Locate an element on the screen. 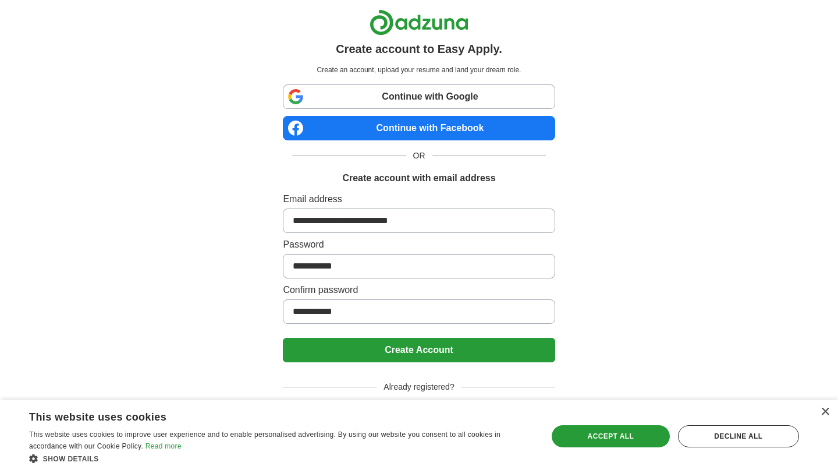  label: Password is located at coordinates (419, 245).